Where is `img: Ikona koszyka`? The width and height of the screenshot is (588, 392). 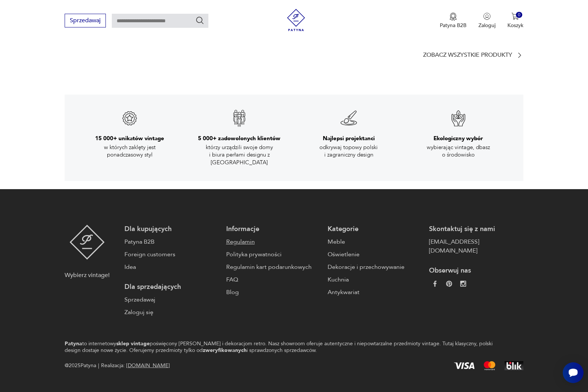 img: Ikona koszyka is located at coordinates (515, 17).